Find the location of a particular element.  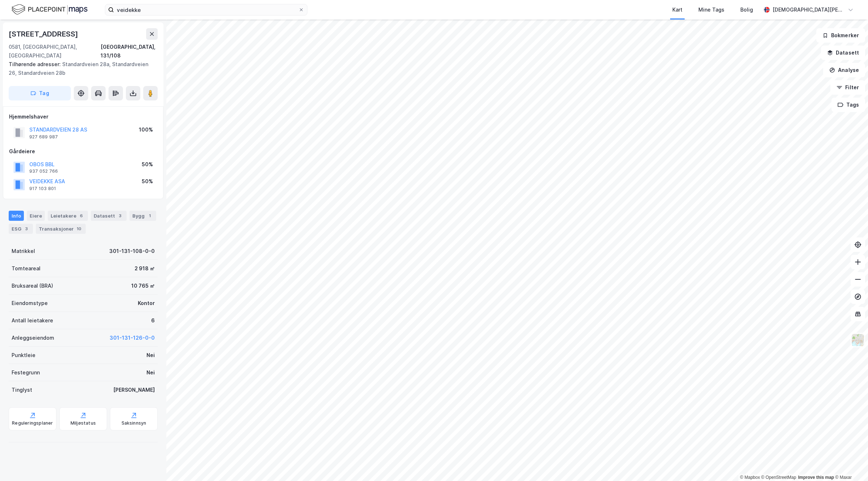

button: Datasett is located at coordinates (844, 53).